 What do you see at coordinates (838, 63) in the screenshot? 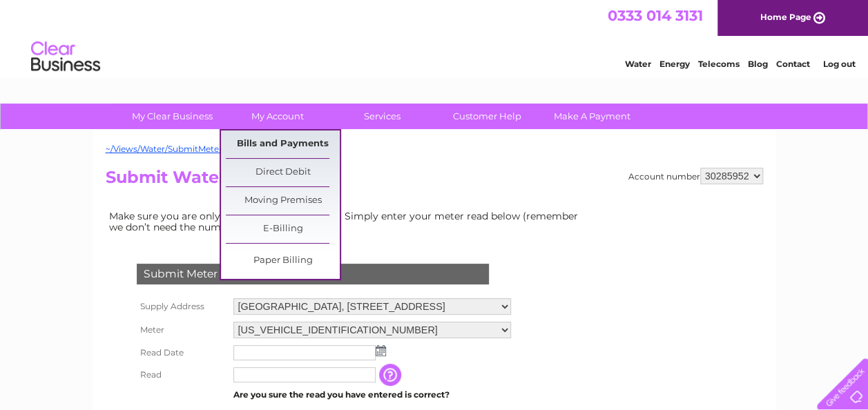
I see `a: Log out` at bounding box center [838, 63].